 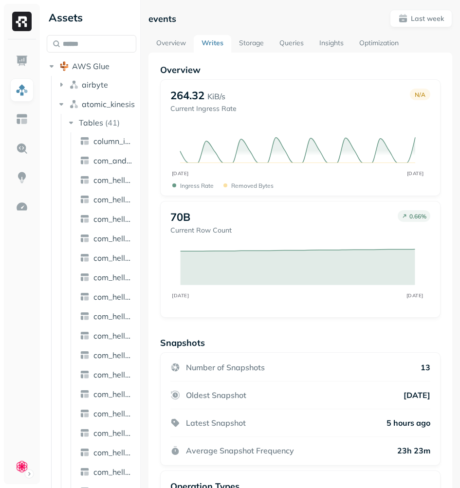 What do you see at coordinates (408, 423) in the screenshot?
I see `p: 5 hours ago` at bounding box center [408, 423].